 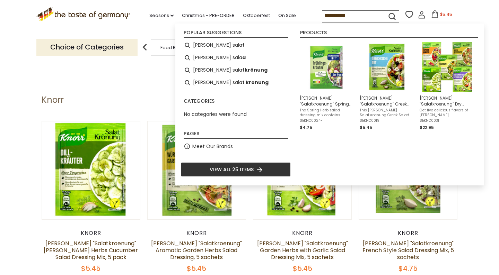 I want to click on li: Pages, so click(x=236, y=135).